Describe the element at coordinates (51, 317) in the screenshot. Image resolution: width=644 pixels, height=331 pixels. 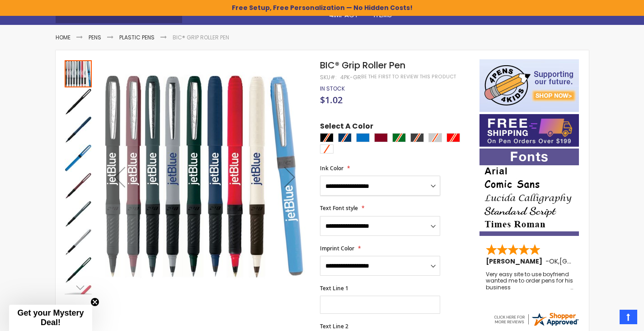
I see `div: Get your Mystery Deal!Close teaser` at that location.